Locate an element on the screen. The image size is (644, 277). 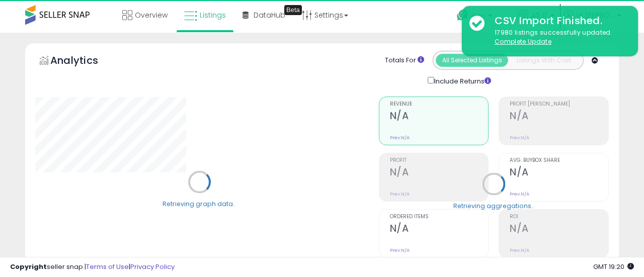
span: DataHub is located at coordinates (269, 15).